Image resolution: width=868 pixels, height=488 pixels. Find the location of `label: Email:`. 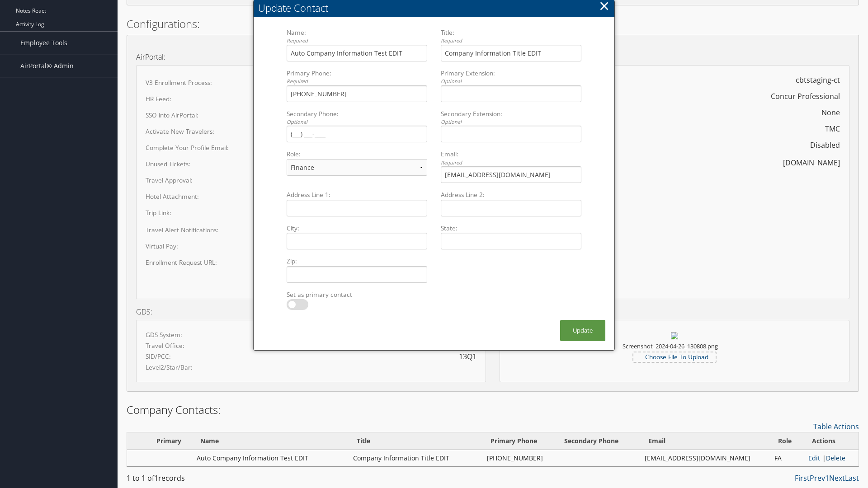

label: Email: is located at coordinates (511, 158).